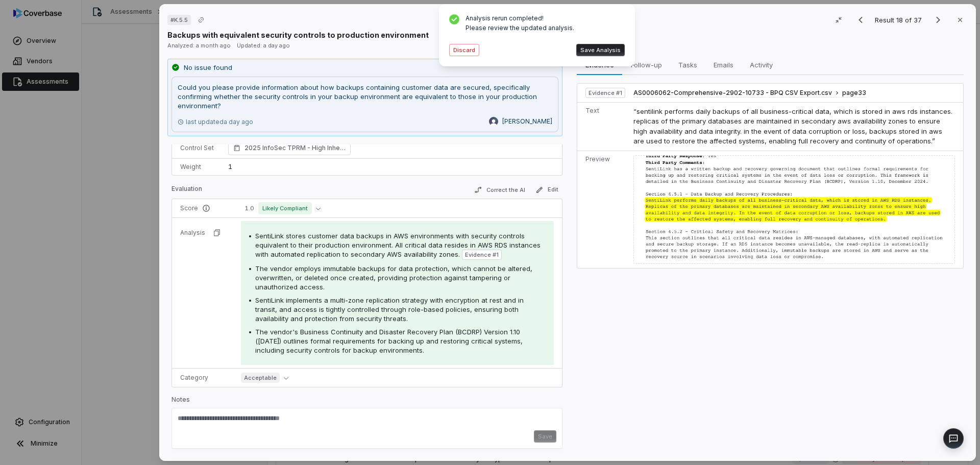 The width and height of the screenshot is (980, 465). What do you see at coordinates (198, 166) in the screenshot?
I see `p: Weight` at bounding box center [198, 166].